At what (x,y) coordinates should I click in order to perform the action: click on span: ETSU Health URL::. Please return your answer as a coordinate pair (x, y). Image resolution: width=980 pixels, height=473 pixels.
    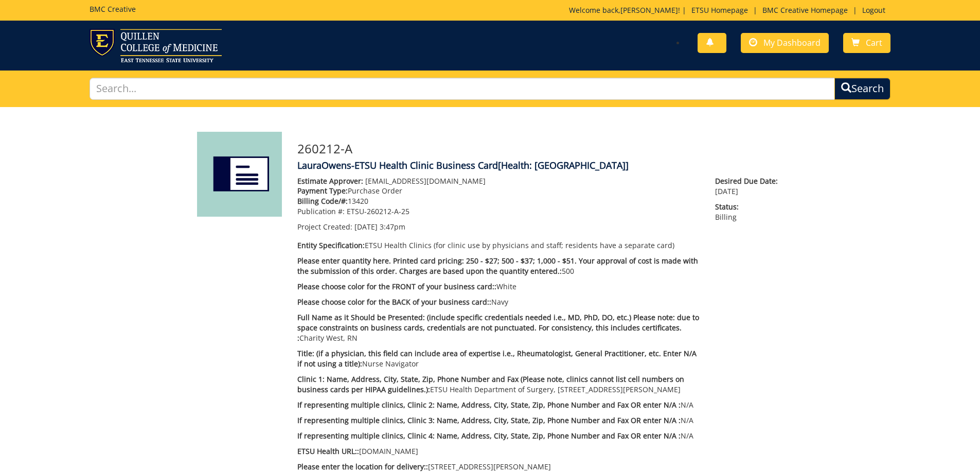
    Looking at the image, I should click on (328, 451).